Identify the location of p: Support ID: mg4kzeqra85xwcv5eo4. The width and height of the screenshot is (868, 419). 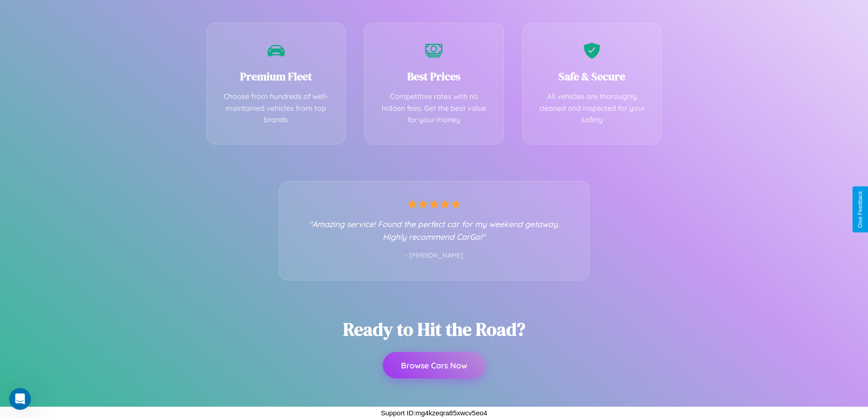
(434, 412).